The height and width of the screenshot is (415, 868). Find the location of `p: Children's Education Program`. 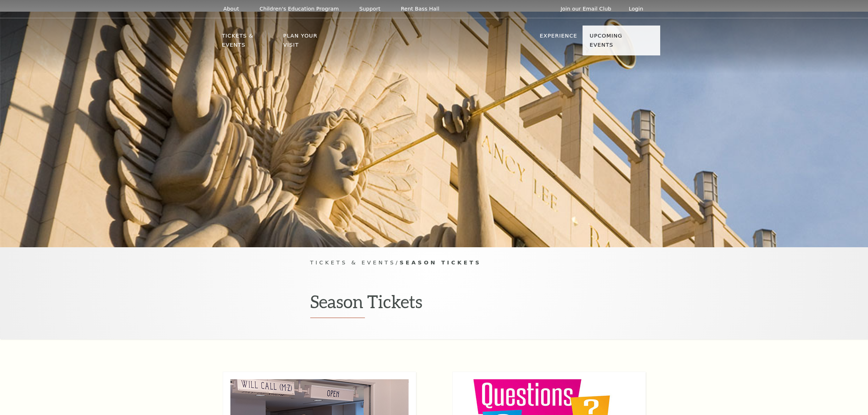

p: Children's Education Program is located at coordinates (299, 9).